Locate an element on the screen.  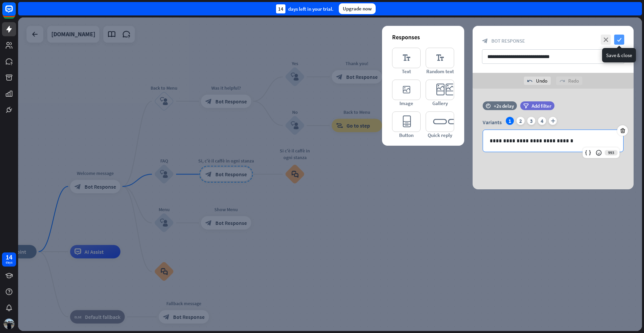
i: close is located at coordinates (606, 40).